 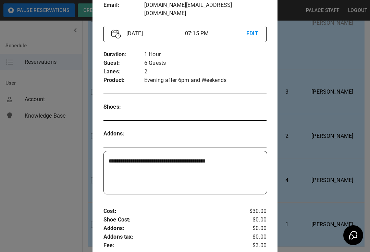 What do you see at coordinates (124, 107) in the screenshot?
I see `p: Shoes :` at bounding box center [124, 107].